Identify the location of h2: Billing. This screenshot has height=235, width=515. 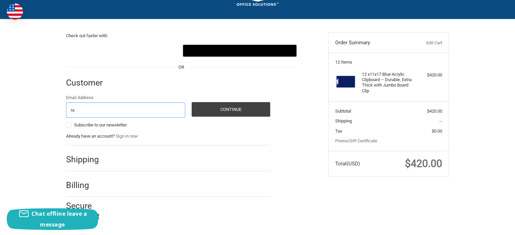
(86, 185).